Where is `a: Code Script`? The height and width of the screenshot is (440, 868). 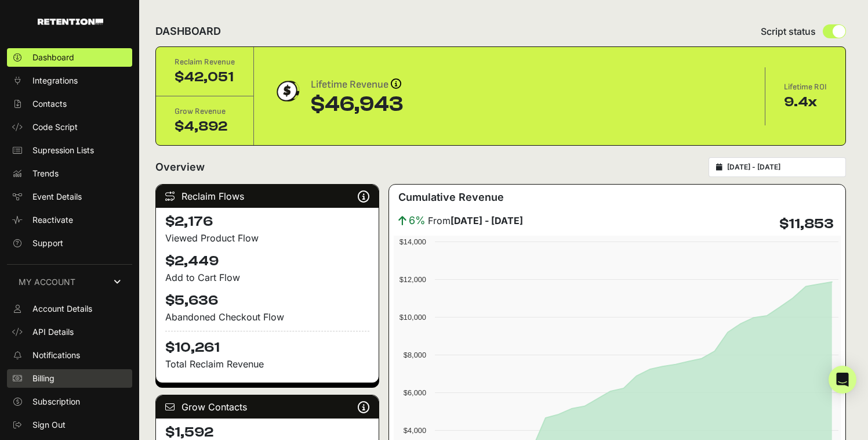 a: Code Script is located at coordinates (70, 127).